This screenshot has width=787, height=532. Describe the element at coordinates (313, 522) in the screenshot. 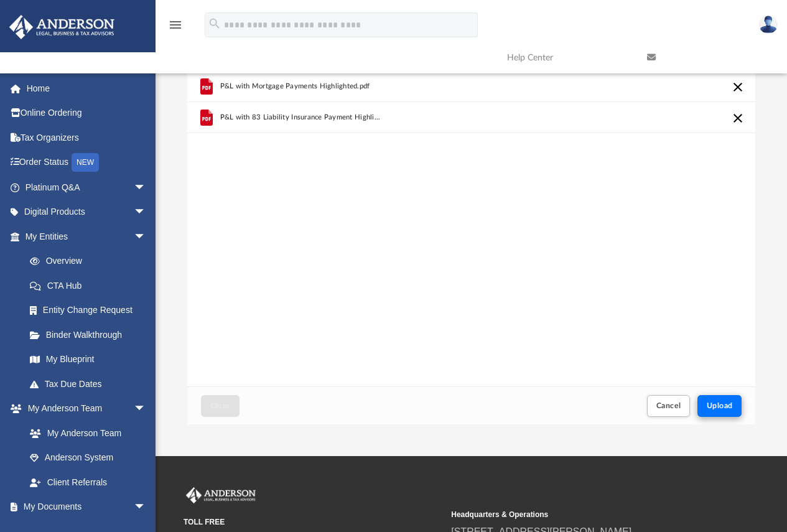

I see `small: TOLL FREE` at that location.